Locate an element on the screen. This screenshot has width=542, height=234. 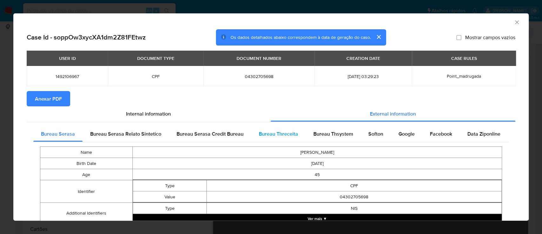
td: 04302705698 is located at coordinates (354, 196).